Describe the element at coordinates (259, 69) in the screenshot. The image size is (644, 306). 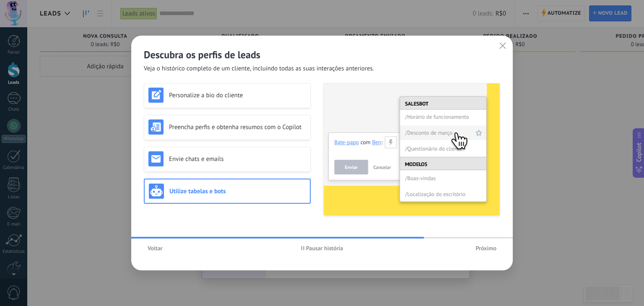
I see `span: Veja o histórico completo de um cliente, incluindo todas as suas interações anteriores.` at that location.